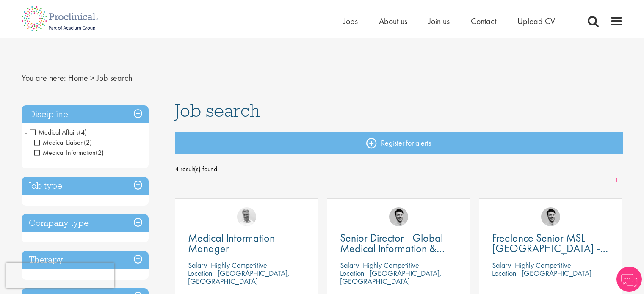 This screenshot has width=644, height=294. Describe the element at coordinates (398, 169) in the screenshot. I see `span: 4 result(s) found` at that location.